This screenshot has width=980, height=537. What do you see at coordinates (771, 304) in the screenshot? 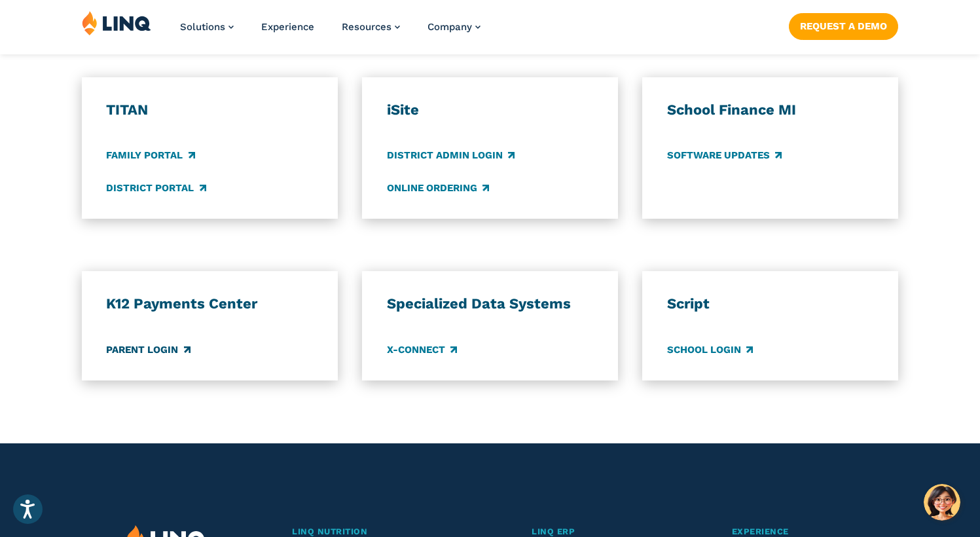
I see `h3: Script` at bounding box center [771, 304].